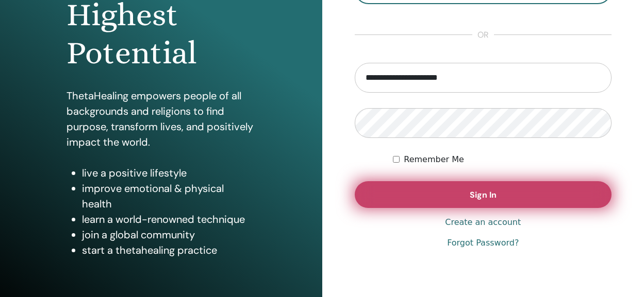 The height and width of the screenshot is (297, 644). I want to click on label: Remember Me, so click(434, 160).